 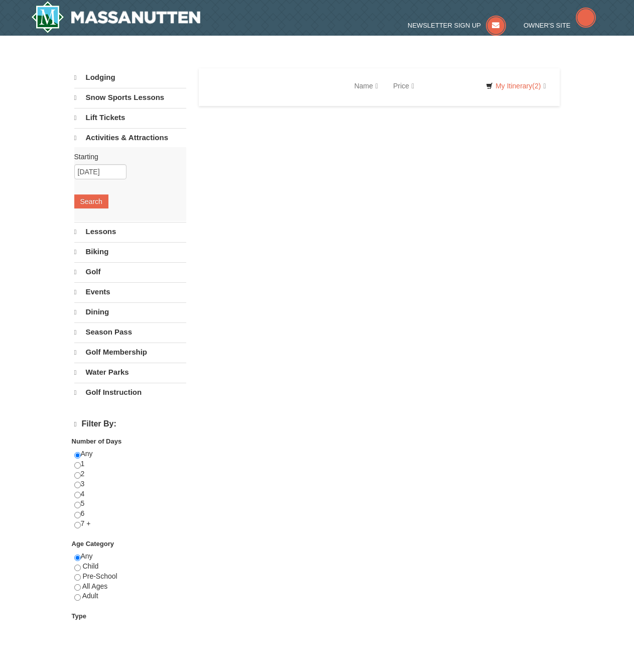 What do you see at coordinates (93, 543) in the screenshot?
I see `strong: Age Category` at bounding box center [93, 543].